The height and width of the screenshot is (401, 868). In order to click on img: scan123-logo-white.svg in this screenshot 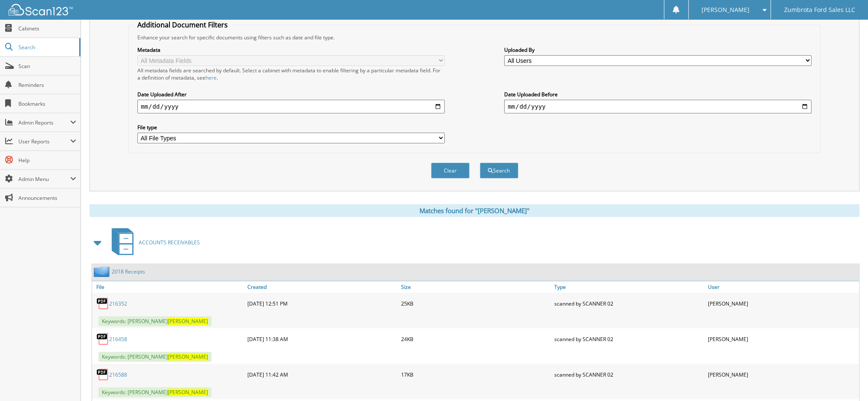, I will do `click(40, 9)`.